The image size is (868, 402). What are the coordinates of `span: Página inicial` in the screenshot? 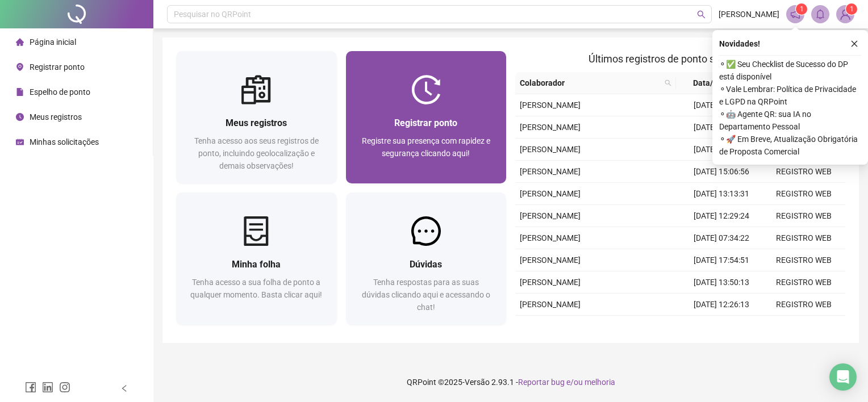 It's located at (53, 42).